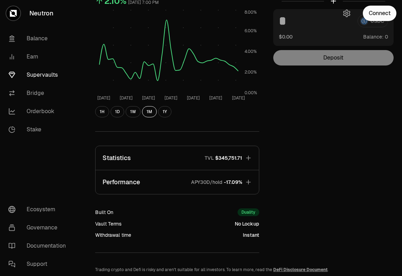 The height and width of the screenshot is (276, 402). I want to click on div: Duality, so click(248, 212).